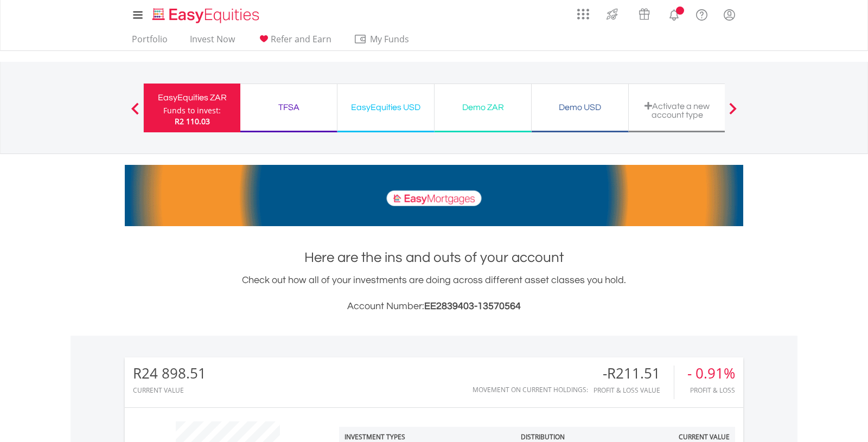 The width and height of the screenshot is (868, 442). What do you see at coordinates (644, 13) in the screenshot?
I see `a: Vouchers` at bounding box center [644, 13].